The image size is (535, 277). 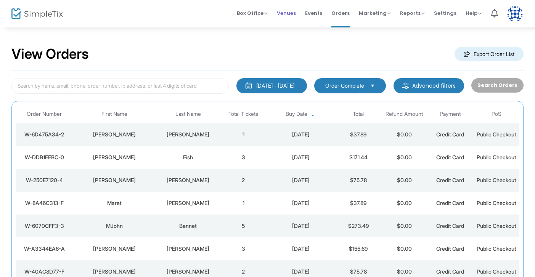 What do you see at coordinates (120, 86) in the screenshot?
I see `input: Search by name, email, phone, order number, ip address, or last 4 digits of card` at bounding box center [120, 86].